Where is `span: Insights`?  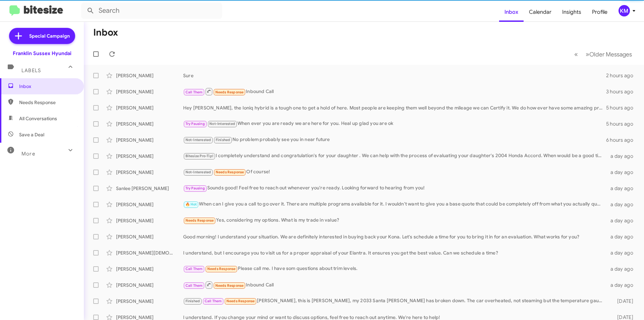 span: Insights is located at coordinates (572, 12).